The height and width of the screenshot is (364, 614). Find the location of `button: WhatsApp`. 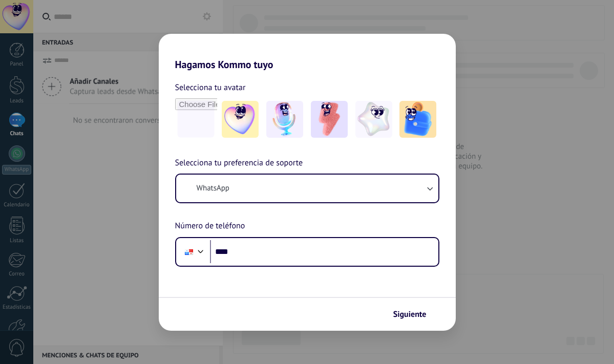

button: WhatsApp is located at coordinates (307, 188).